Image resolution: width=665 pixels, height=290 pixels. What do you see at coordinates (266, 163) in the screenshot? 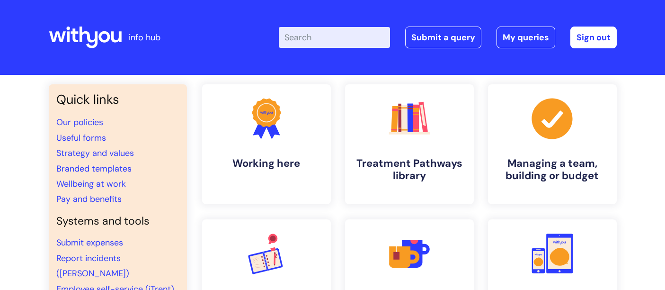
I see `h4: Working here` at bounding box center [266, 163].